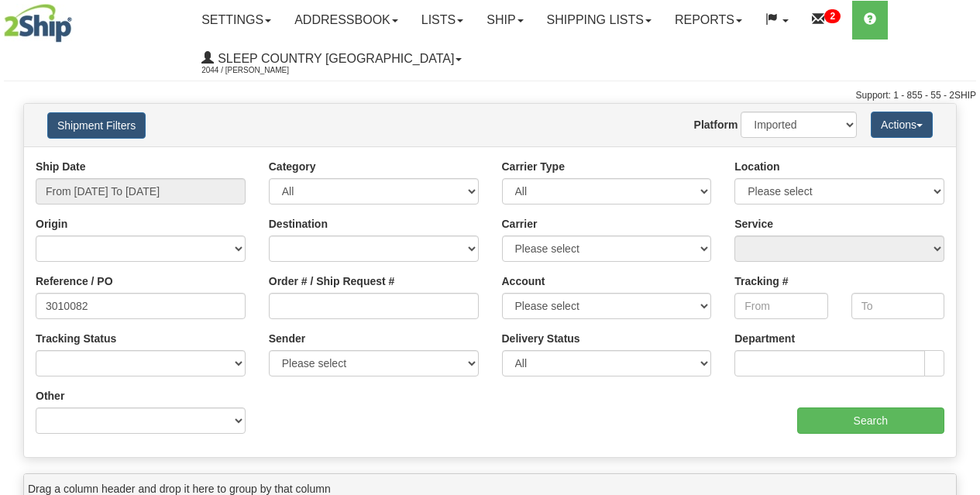 The image size is (980, 495). Describe the element at coordinates (825, 20) in the screenshot. I see `a: 2` at that location.